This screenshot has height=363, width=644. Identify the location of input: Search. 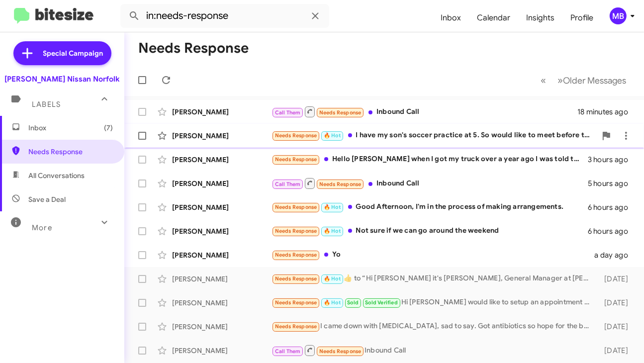
(225, 16).